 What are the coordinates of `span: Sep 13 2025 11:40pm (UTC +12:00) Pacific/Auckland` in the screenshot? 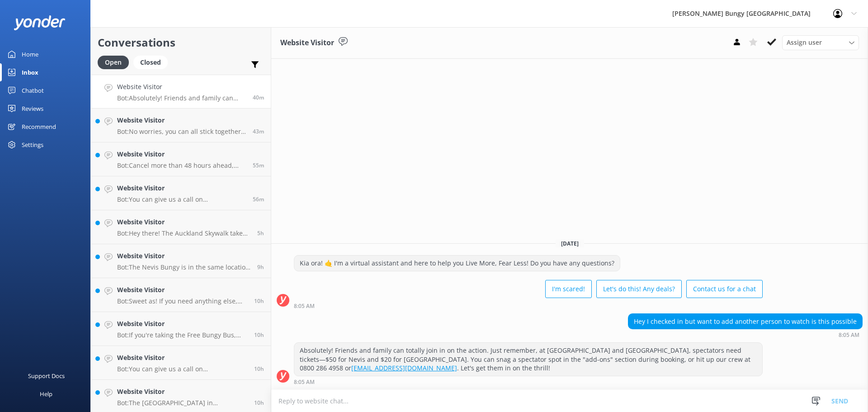 It's located at (260, 267).